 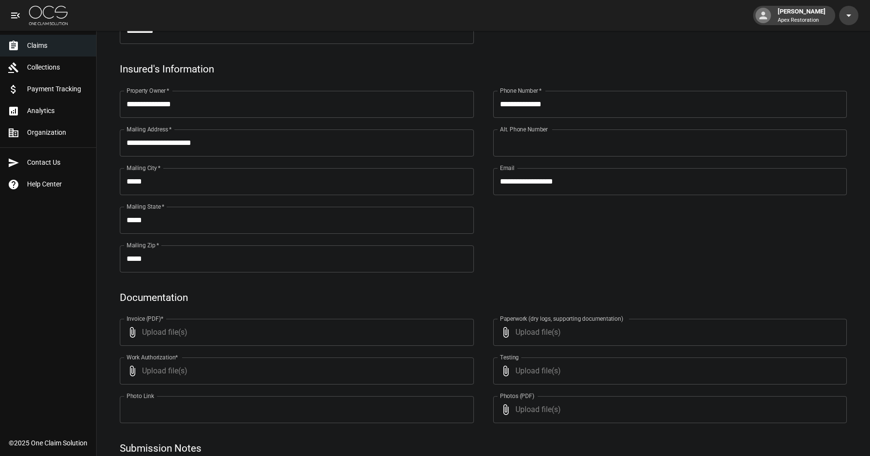 I want to click on div: © 2025 One Claim Solution, so click(x=48, y=443).